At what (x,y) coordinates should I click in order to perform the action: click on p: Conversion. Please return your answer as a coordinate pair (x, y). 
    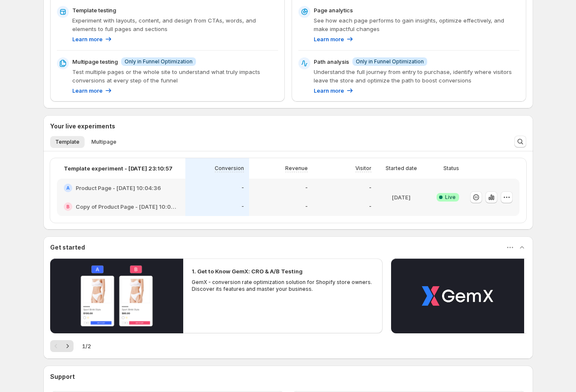
    Looking at the image, I should click on (229, 169).